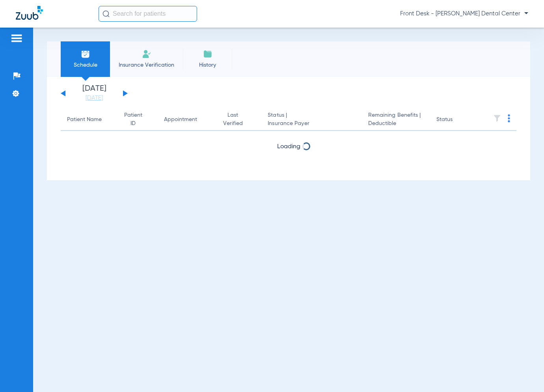  I want to click on img: group-dot-blue.svg, so click(509, 118).